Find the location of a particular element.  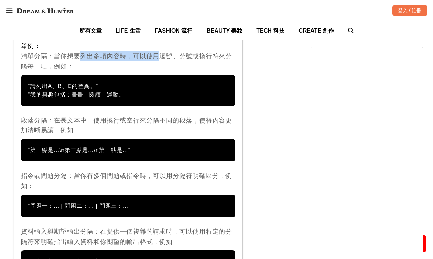

div: 清單分隔：當你想要列出多項內容時，可以使用逗號、分號或換行符來分隔每一項，例如： is located at coordinates (128, 56).